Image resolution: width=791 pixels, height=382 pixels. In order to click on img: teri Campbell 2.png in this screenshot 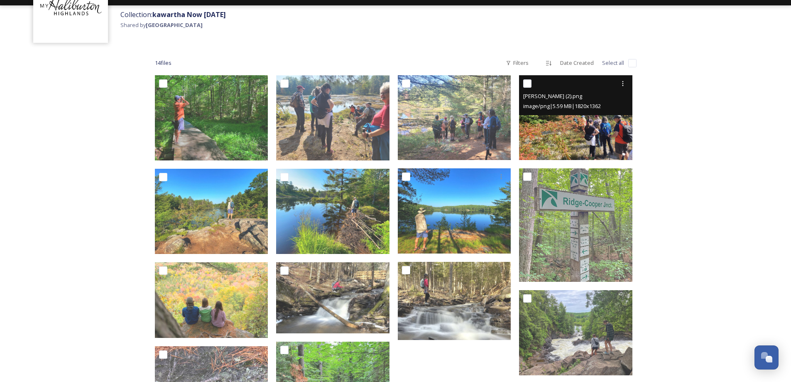, I will do `click(454, 118)`.